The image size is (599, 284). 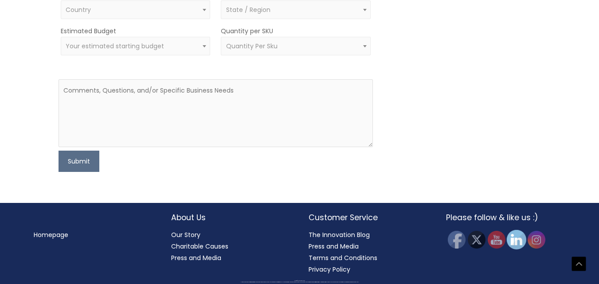 I want to click on a: Our Story, so click(x=186, y=235).